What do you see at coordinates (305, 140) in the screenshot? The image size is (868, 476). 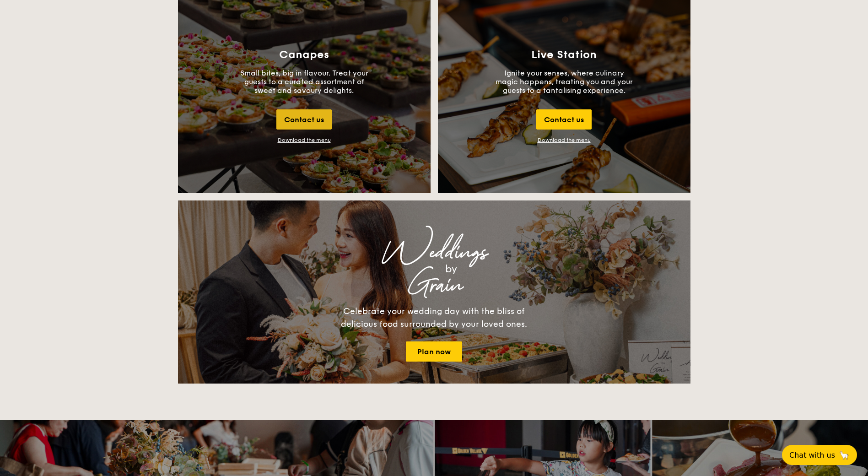 I see `div: Download the menu` at bounding box center [305, 140].